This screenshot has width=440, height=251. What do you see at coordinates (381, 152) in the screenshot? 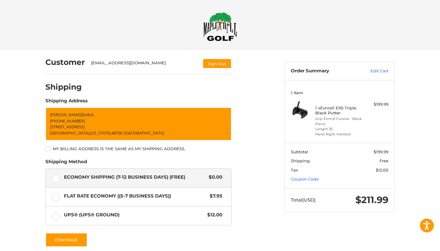
I see `span: $199.99` at bounding box center [381, 152].